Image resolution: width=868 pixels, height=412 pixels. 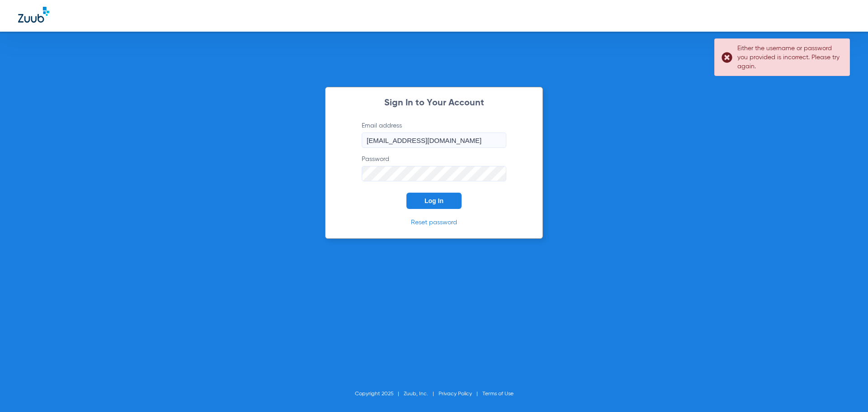 I want to click on div: Either the username or password you provided is incorrect. Please try again., so click(x=789, y=58).